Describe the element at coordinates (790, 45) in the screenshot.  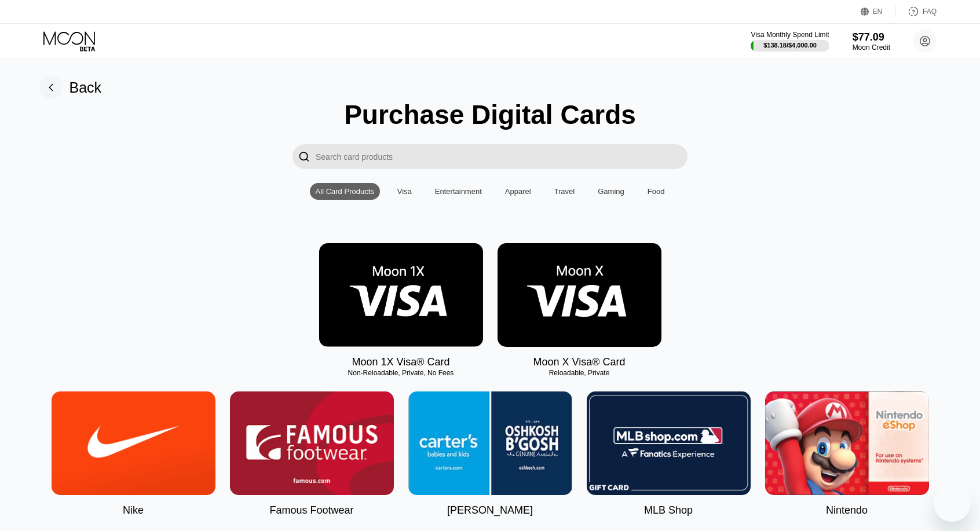
I see `div: $138.18 / $4,000.00` at that location.